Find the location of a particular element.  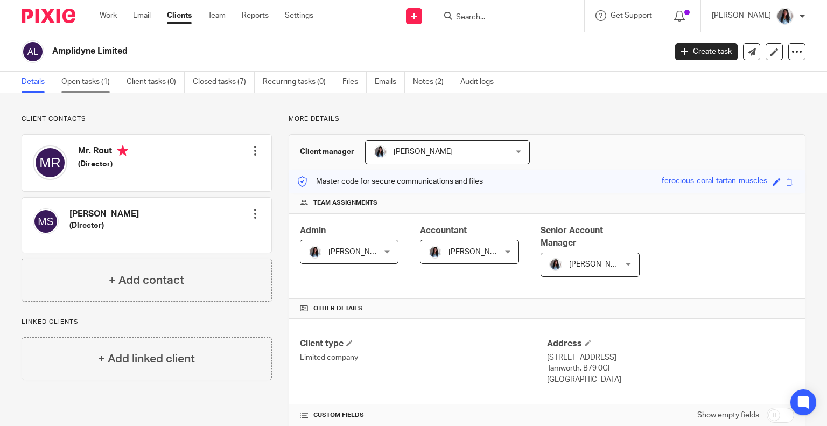

span: Accountant is located at coordinates (443, 230).